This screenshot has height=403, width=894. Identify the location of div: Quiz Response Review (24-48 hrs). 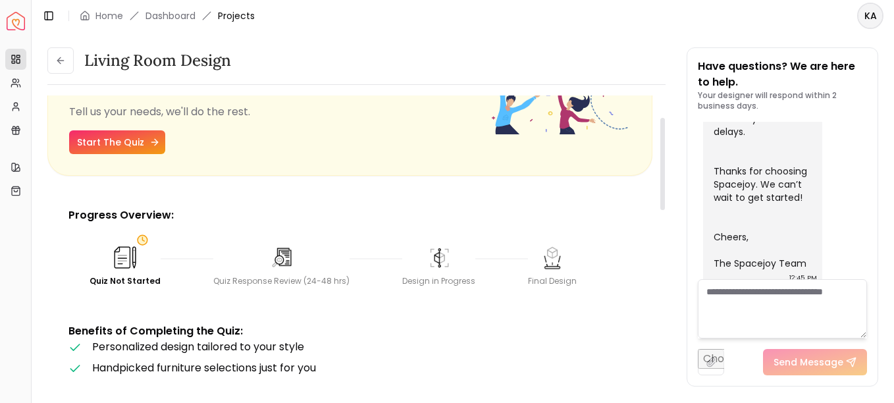
(281, 281).